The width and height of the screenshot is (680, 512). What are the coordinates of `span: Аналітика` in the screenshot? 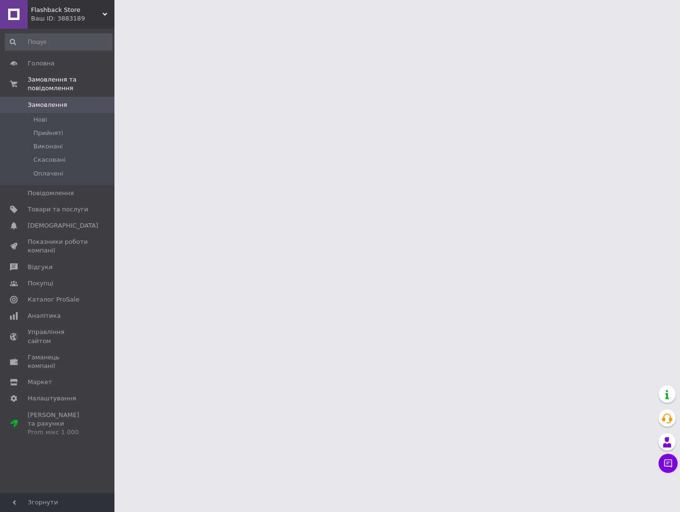 It's located at (44, 316).